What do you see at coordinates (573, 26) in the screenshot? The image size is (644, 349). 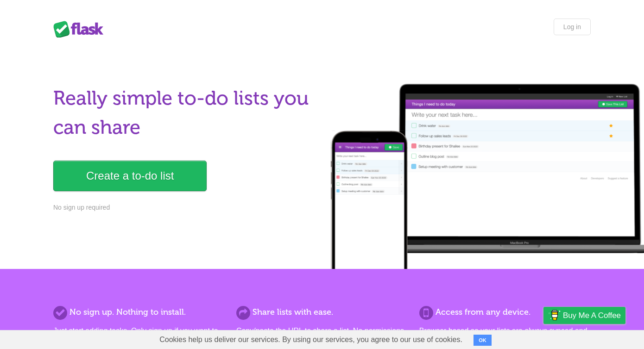 I see `a: Log in` at bounding box center [573, 26].